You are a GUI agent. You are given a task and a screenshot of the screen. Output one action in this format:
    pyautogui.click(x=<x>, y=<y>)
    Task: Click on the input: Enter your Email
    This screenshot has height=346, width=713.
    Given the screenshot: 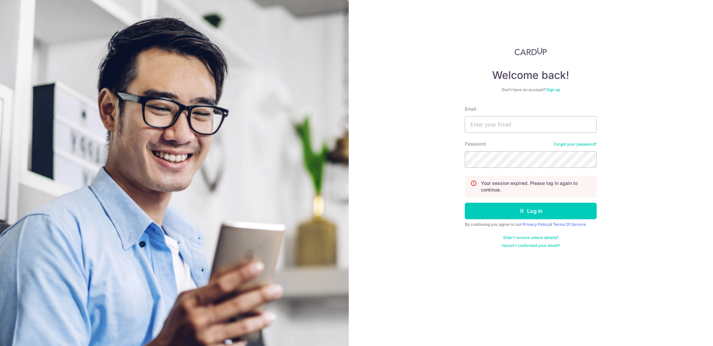 What is the action you would take?
    pyautogui.click(x=531, y=124)
    